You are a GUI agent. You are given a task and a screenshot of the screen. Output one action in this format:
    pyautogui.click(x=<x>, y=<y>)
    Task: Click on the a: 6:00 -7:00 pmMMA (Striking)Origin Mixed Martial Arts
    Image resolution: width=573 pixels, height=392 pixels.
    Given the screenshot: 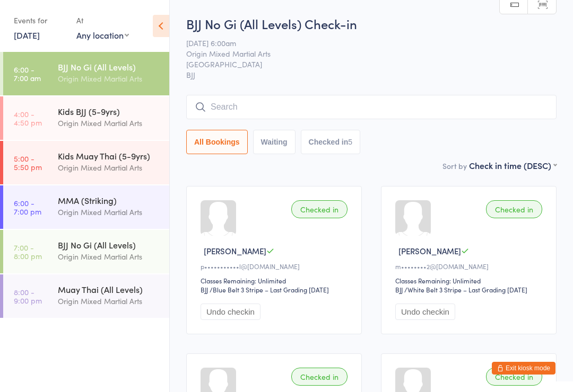 What is the action you would take?
    pyautogui.click(x=85, y=207)
    